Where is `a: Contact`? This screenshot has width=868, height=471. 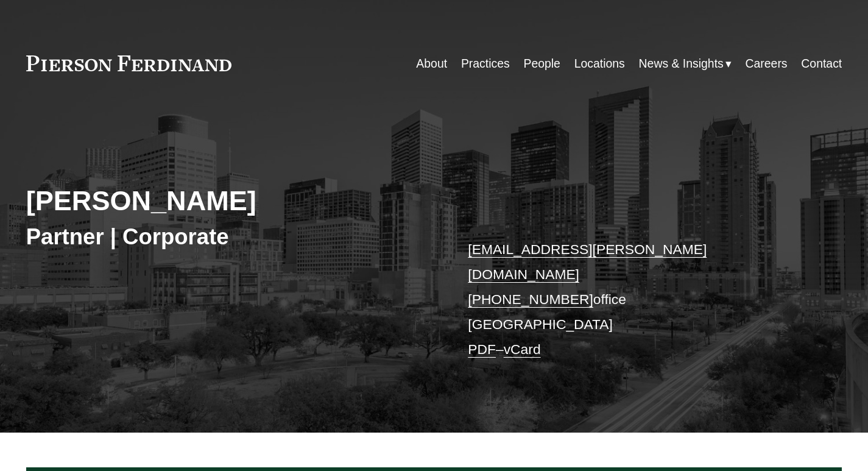 a: Contact is located at coordinates (821, 64).